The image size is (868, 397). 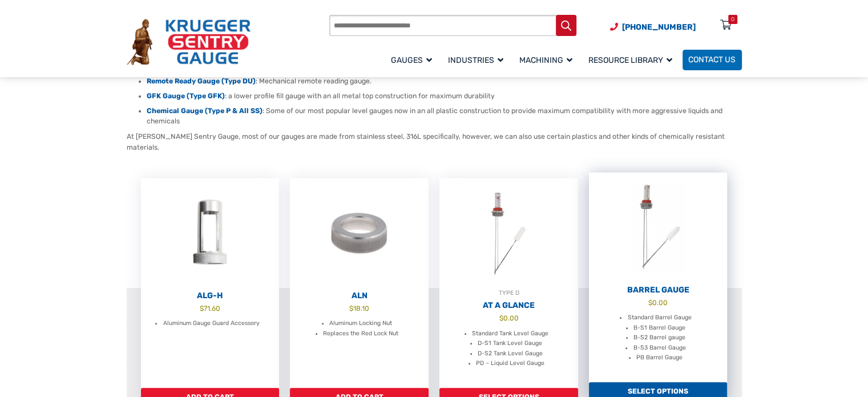 What do you see at coordinates (733, 20) in the screenshot?
I see `div: 0` at bounding box center [733, 20].